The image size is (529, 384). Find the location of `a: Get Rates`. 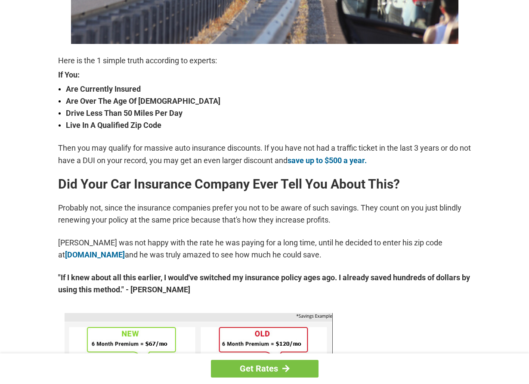

a: Get Rates is located at coordinates (265, 369).